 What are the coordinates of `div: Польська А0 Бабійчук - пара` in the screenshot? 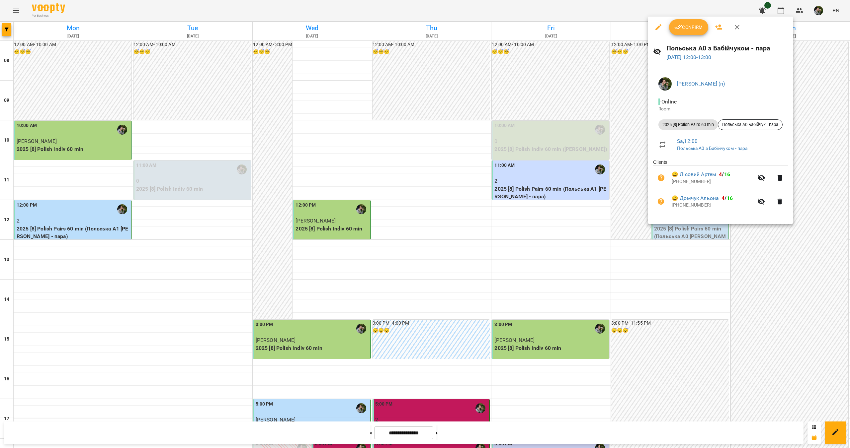 It's located at (750, 125).